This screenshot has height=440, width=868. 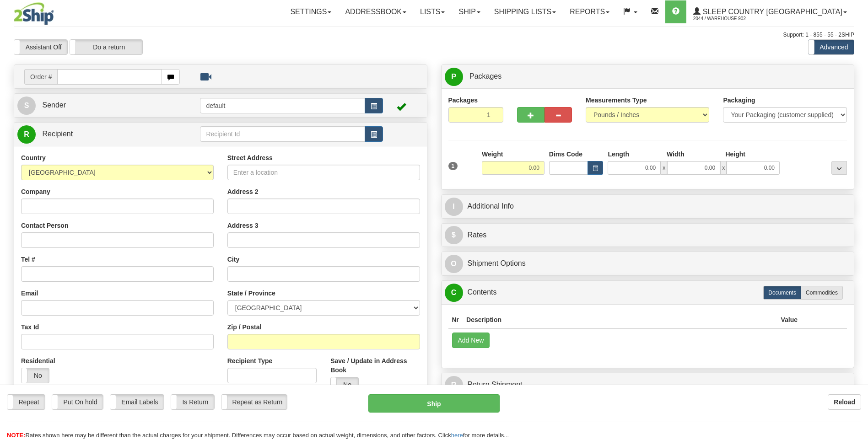 I want to click on label: City, so click(x=233, y=259).